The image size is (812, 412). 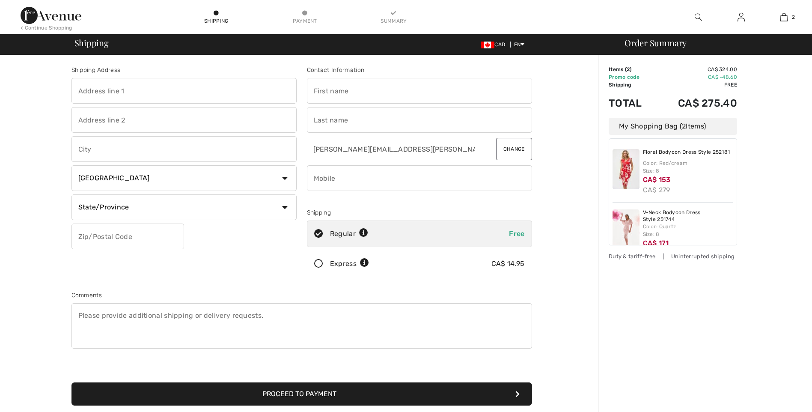 What do you see at coordinates (673, 126) in the screenshot?
I see `div: My Shopping Bag ( Items)` at bounding box center [673, 126].